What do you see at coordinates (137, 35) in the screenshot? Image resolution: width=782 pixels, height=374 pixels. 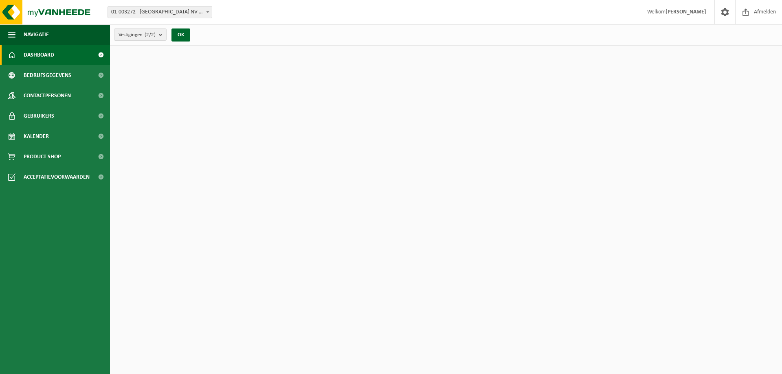 I see `span: Vestigingen` at bounding box center [137, 35].